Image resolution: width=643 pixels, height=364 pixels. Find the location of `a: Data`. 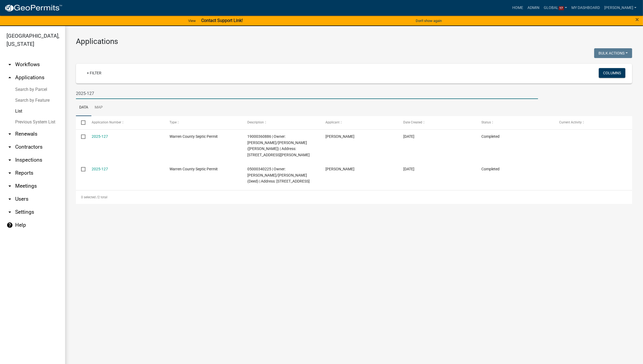

a: Data is located at coordinates (84, 108).